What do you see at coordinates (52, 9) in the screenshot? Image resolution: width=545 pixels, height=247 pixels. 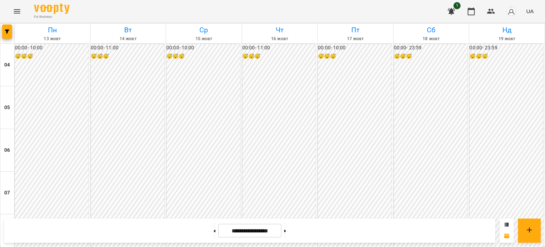 I see `img: Voopty Logo` at bounding box center [52, 9].